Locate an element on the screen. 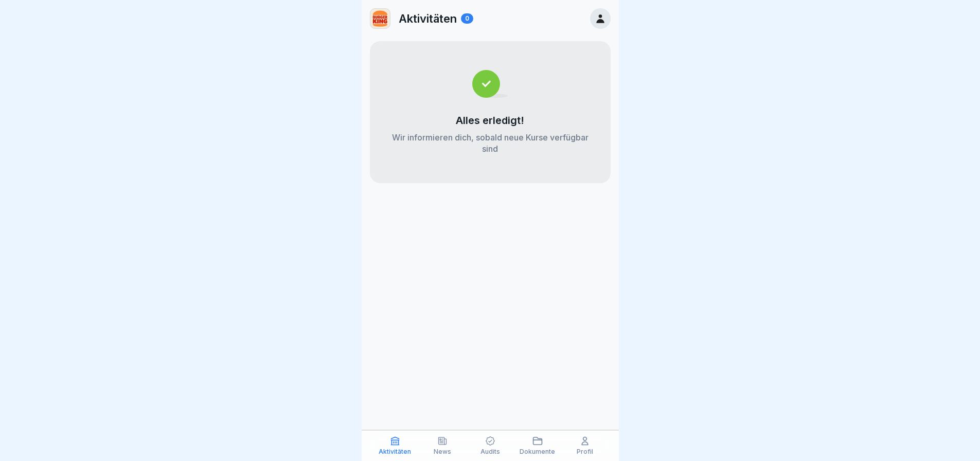 The image size is (980, 461). div: 0 is located at coordinates (467, 18).